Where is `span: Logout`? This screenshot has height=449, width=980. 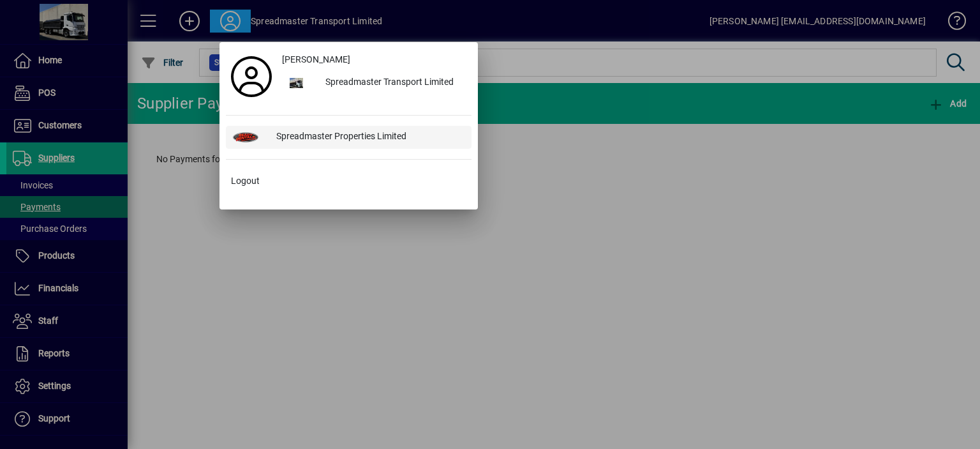
span: Logout is located at coordinates (245, 181).